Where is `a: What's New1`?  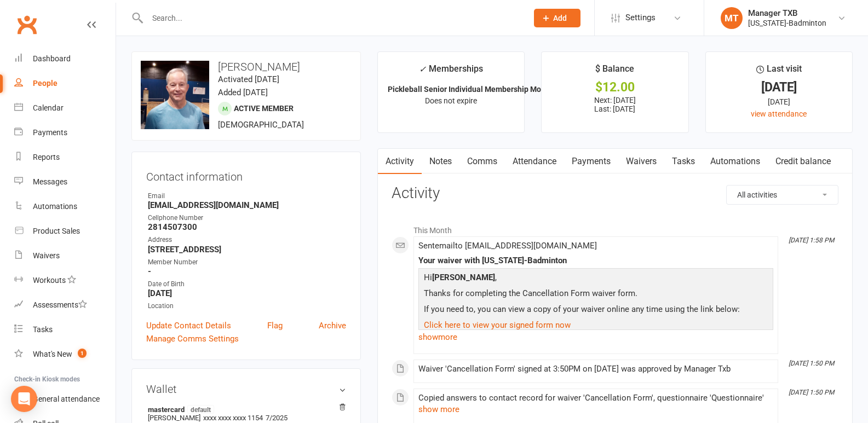
a: What's New1 is located at coordinates (65, 354).